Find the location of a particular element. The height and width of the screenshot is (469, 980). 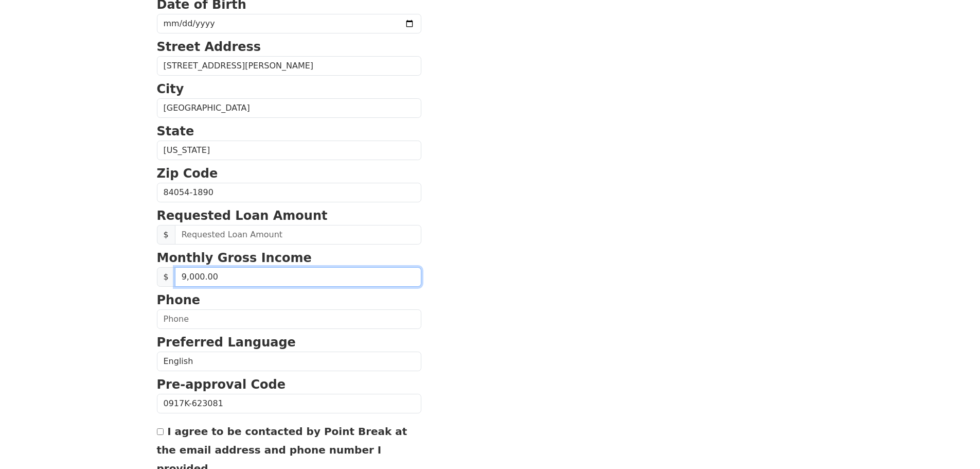

strong: Phone is located at coordinates (178, 301).